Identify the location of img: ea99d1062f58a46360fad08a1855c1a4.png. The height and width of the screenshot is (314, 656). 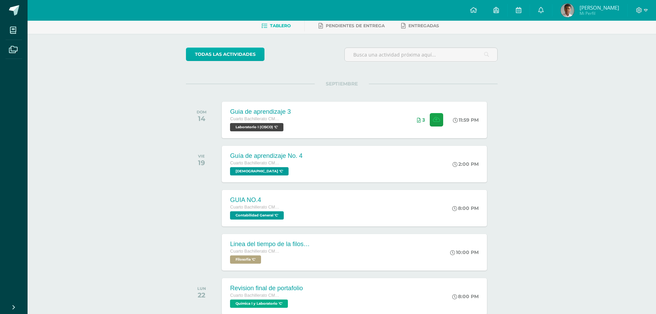
(568, 10).